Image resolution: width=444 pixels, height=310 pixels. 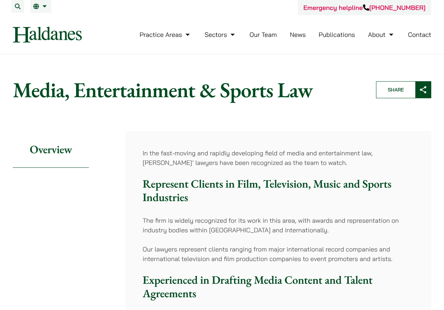 I want to click on img: Logo of Haldanes, so click(x=47, y=34).